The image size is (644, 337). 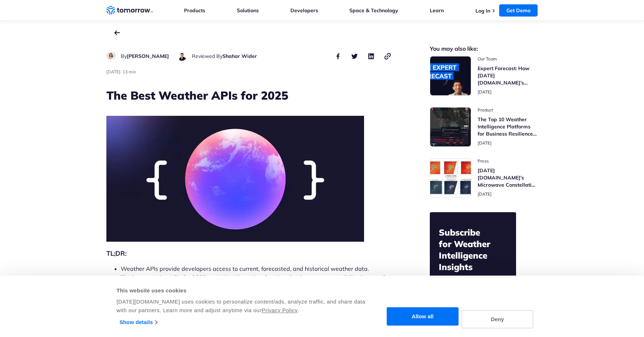 What do you see at coordinates (117, 33) in the screenshot?
I see `a: back to the main blog page` at bounding box center [117, 33].